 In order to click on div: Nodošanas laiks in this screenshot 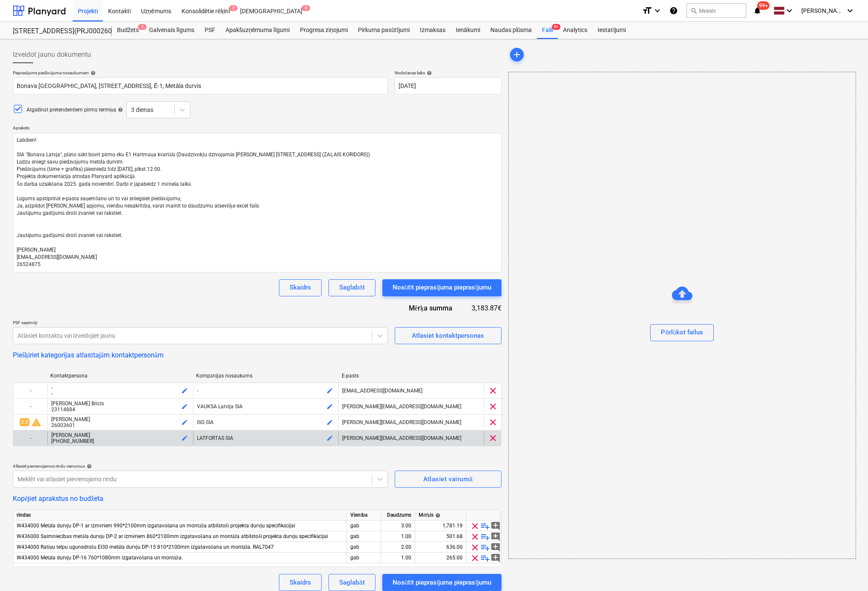, I will do `click(448, 73)`.